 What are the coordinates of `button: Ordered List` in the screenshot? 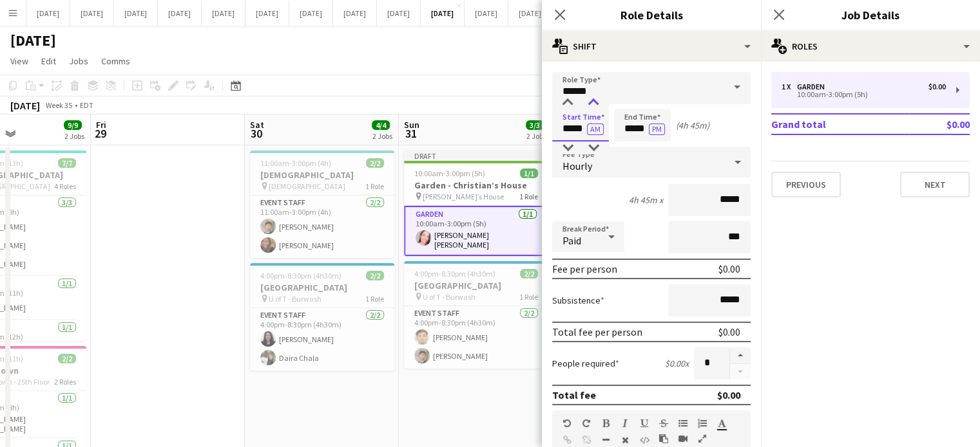 It's located at (703, 423).